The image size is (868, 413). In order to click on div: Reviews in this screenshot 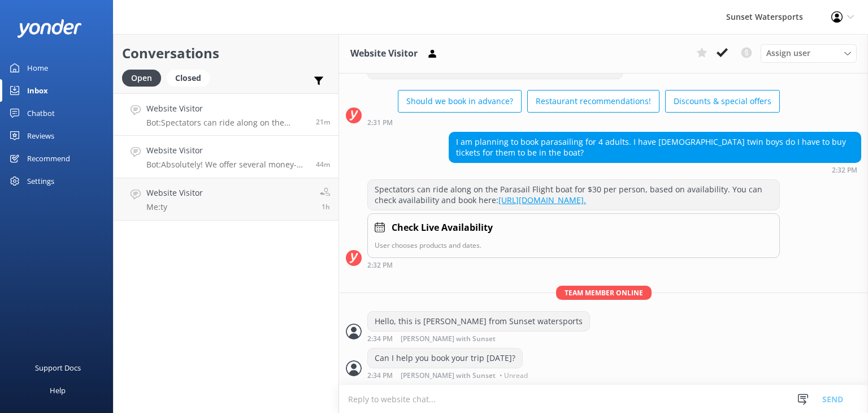, I will do `click(41, 136)`.